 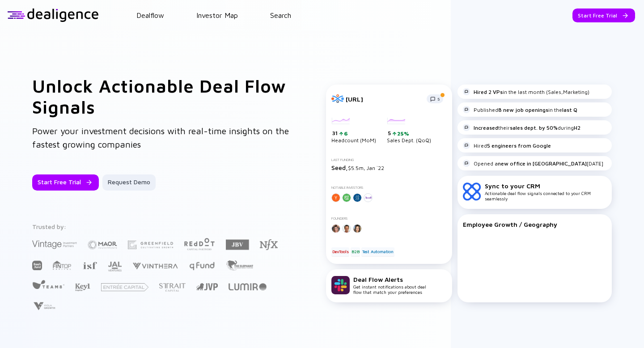 What do you see at coordinates (355, 252) in the screenshot?
I see `div: B2B` at bounding box center [355, 252].